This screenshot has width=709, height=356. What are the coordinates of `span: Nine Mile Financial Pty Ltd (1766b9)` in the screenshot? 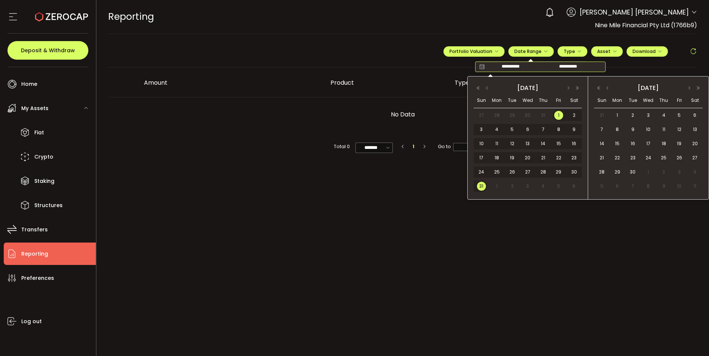 It's located at (646, 25).